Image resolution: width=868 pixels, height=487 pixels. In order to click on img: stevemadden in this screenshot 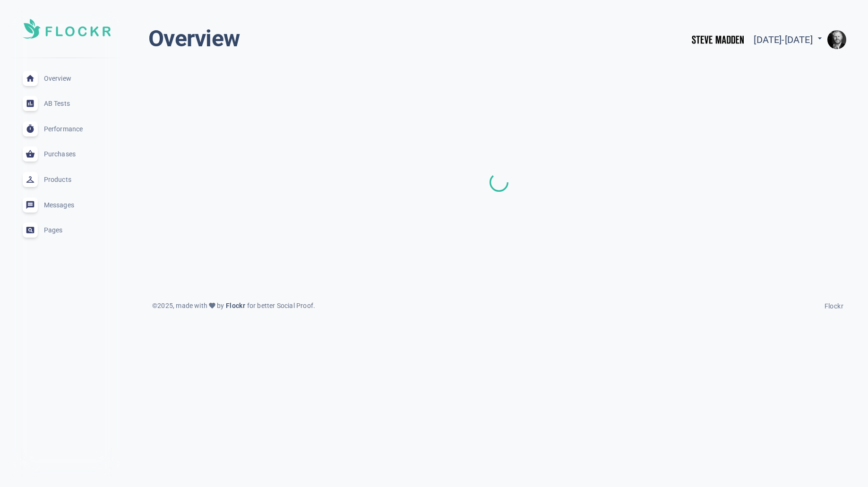, I will do `click(718, 39)`.